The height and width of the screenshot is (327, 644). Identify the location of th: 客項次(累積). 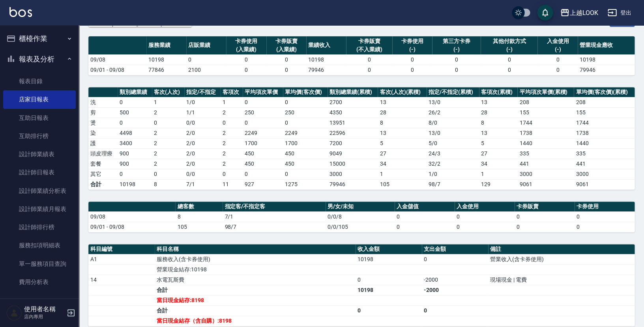
(498, 92).